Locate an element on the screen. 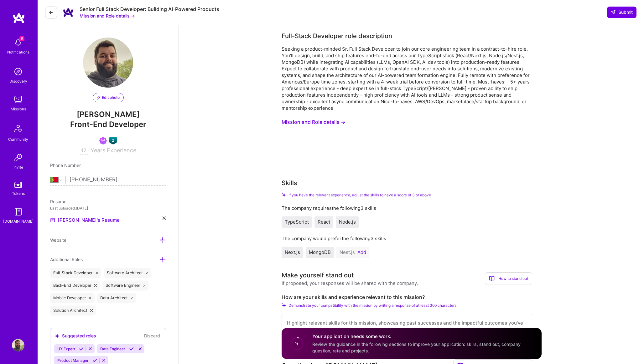 The image size is (644, 364). span: Years Experience is located at coordinates (113, 150).